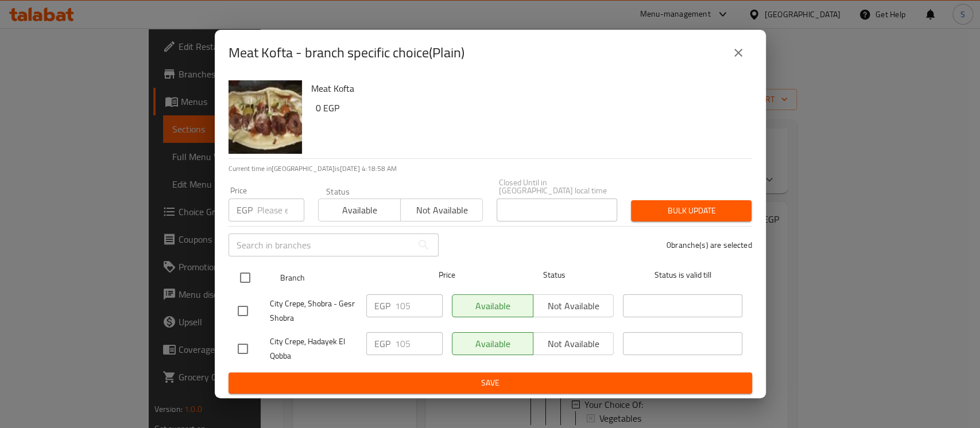 This screenshot has width=980, height=428. What do you see at coordinates (527, 88) in the screenshot?
I see `h6: Meat Kofta` at bounding box center [527, 88].